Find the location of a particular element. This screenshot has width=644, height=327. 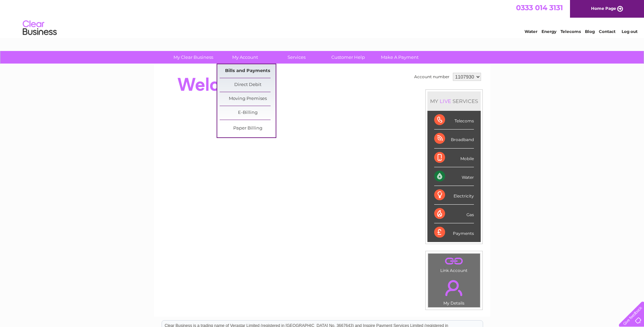

a: Direct Debit is located at coordinates (247, 85).